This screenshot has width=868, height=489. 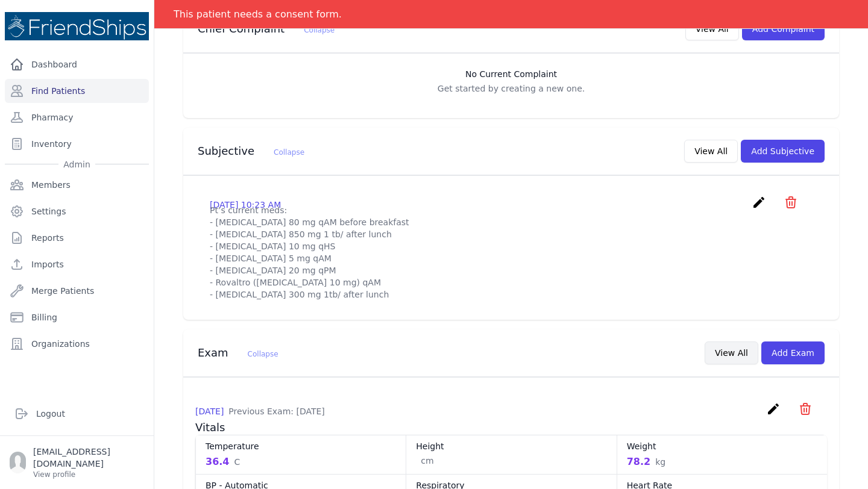 I want to click on h3: Chief Complaint, so click(x=266, y=29).